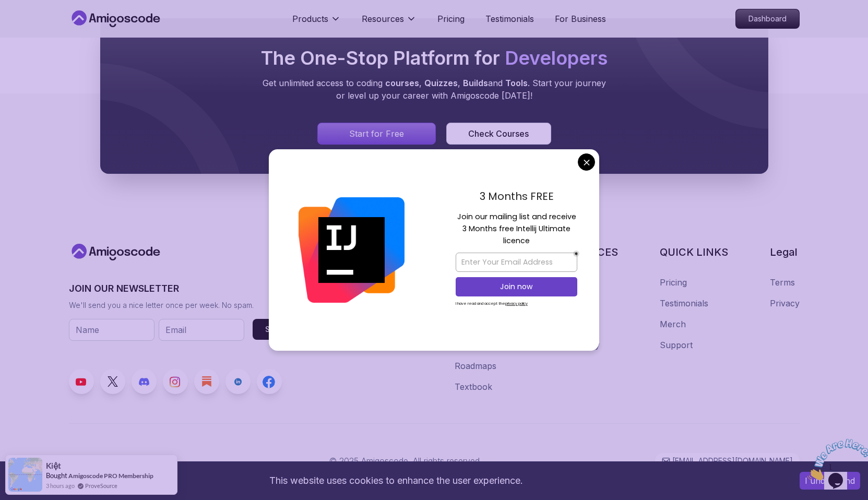 The width and height of the screenshot is (868, 500). Describe the element at coordinates (767, 19) in the screenshot. I see `a: Dashboard` at that location.